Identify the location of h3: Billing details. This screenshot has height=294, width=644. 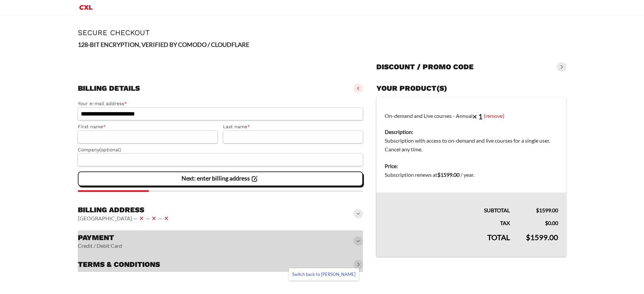
(109, 88).